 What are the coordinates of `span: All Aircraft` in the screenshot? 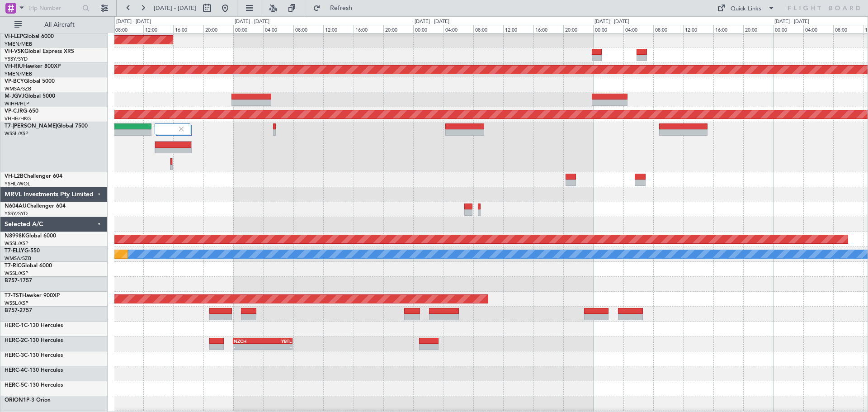 It's located at (59, 25).